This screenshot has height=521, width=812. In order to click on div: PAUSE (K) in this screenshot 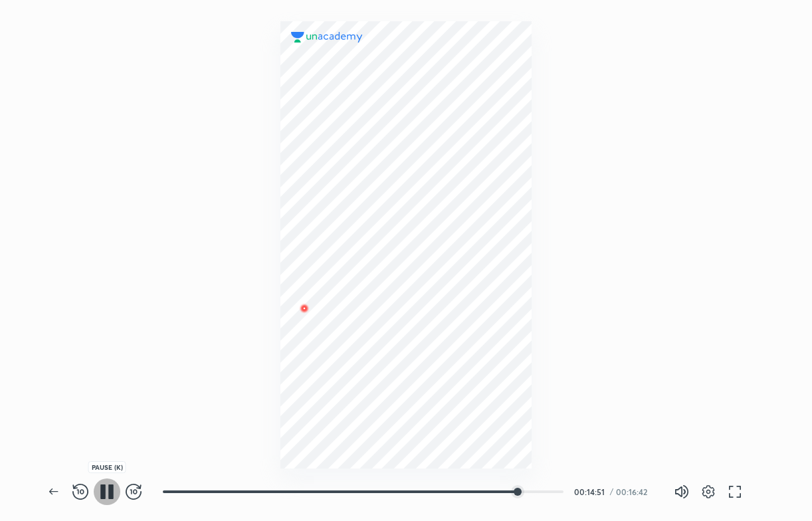, I will do `click(107, 467)`.